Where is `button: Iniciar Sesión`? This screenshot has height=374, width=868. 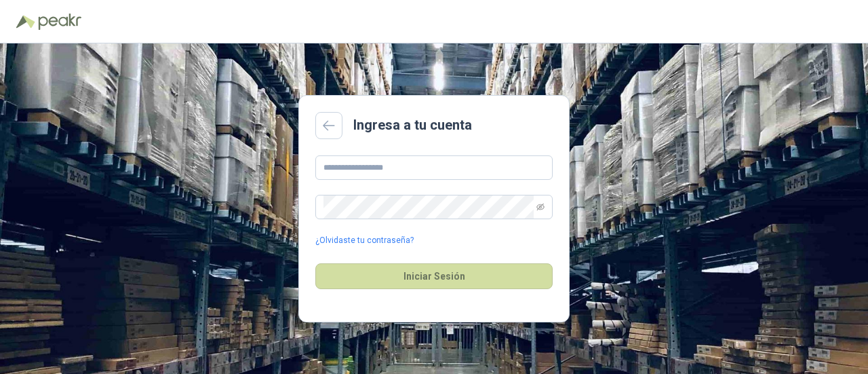 button: Iniciar Sesión is located at coordinates (434, 276).